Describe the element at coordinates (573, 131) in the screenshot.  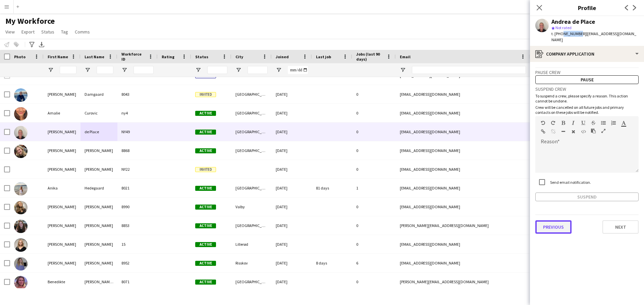
I see `button: Clear Formatting` at that location.